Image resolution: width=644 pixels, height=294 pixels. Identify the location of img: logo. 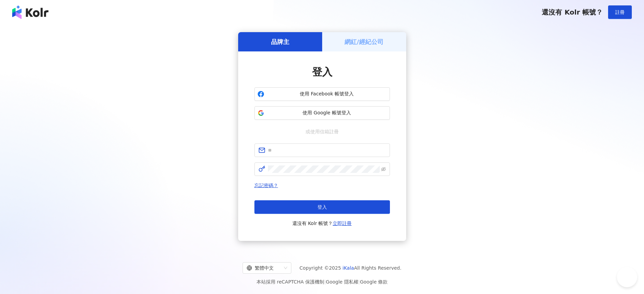
(30, 12).